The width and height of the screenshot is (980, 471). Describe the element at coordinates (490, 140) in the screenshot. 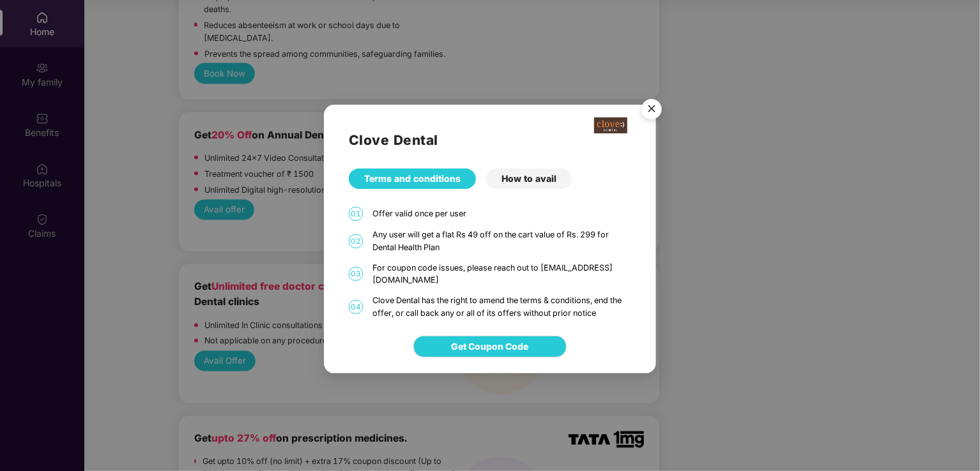

I see `h2: Clove Dental` at that location.